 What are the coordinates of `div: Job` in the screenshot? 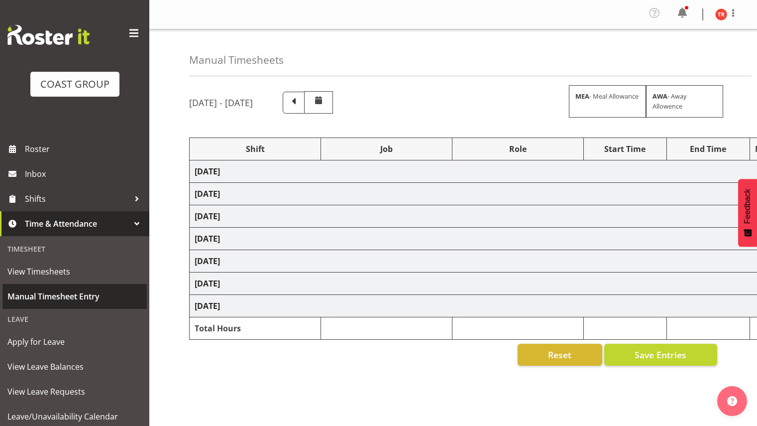 It's located at (386, 149).